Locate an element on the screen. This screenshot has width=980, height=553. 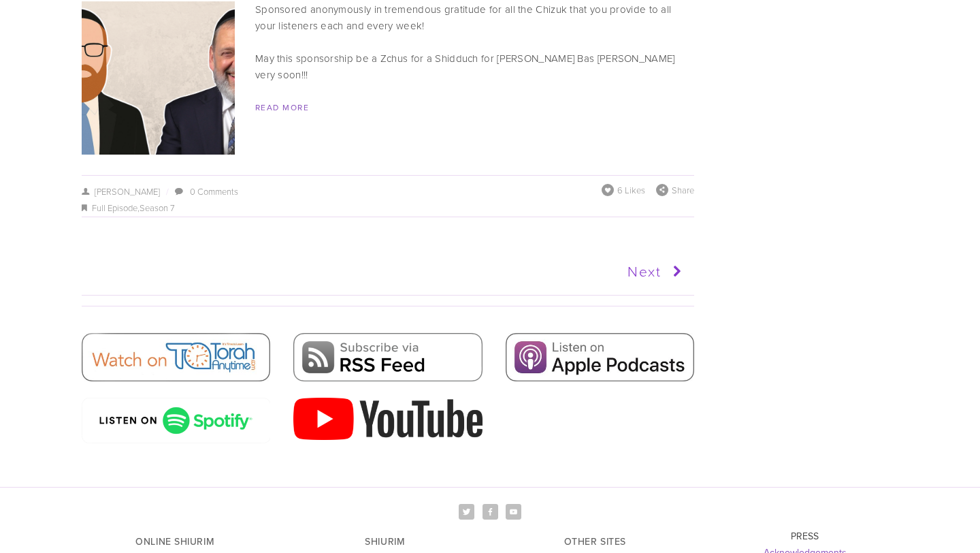
a: Full Episode is located at coordinates (115, 208).